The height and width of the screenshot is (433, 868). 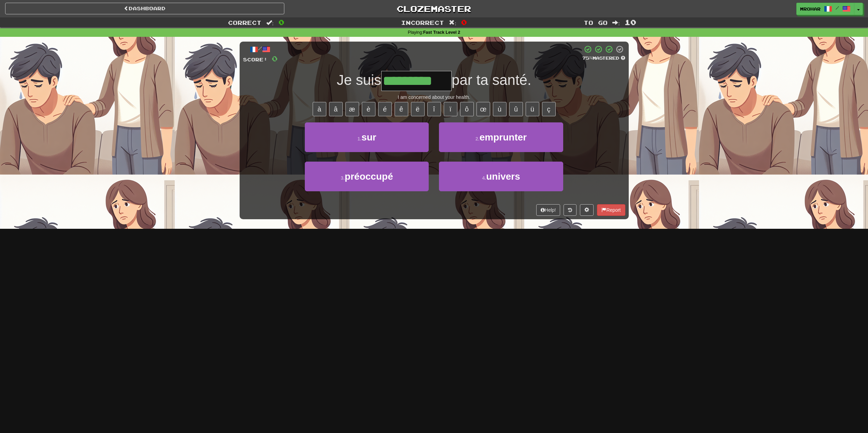 What do you see at coordinates (367, 137) in the screenshot?
I see `button: 1.sur` at bounding box center [367, 137].